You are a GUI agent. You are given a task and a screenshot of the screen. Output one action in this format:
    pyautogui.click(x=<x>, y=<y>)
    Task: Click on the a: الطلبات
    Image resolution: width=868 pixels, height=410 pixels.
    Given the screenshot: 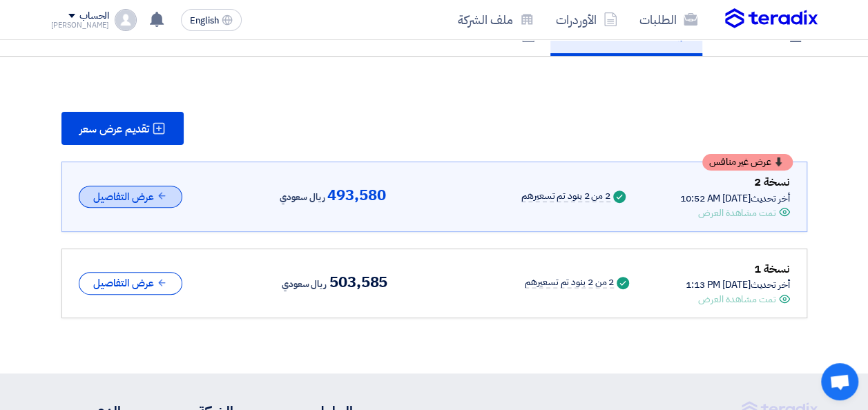 What is the action you would take?
    pyautogui.click(x=669, y=20)
    